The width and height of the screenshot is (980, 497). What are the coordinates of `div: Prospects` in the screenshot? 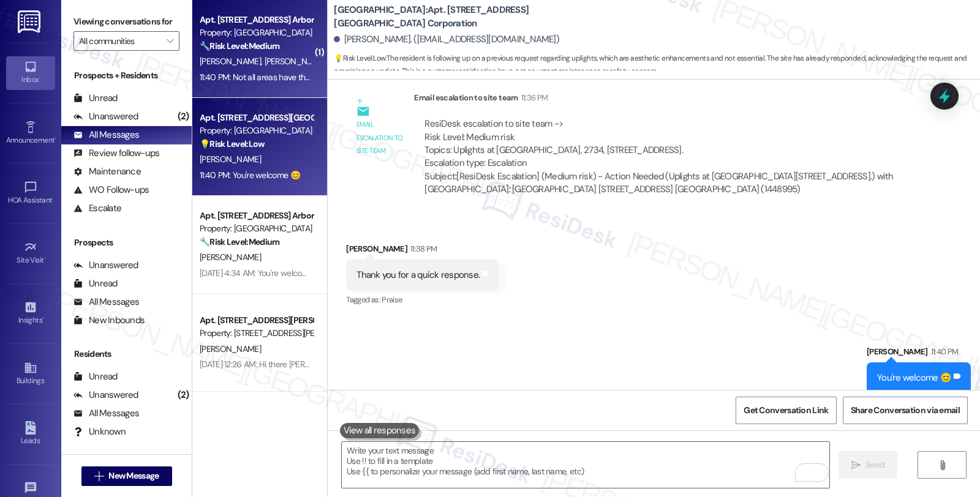 It's located at (126, 243).